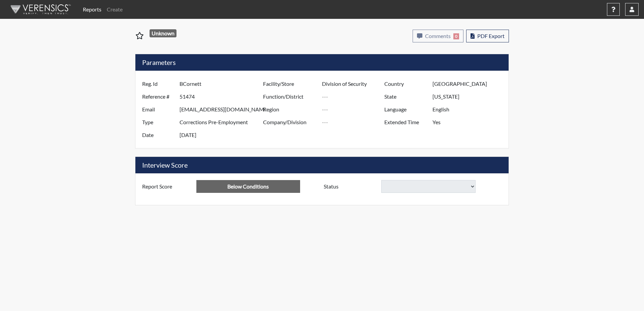 This screenshot has height=311, width=644. What do you see at coordinates (290, 84) in the screenshot?
I see `label: Facility/Store` at bounding box center [290, 84].